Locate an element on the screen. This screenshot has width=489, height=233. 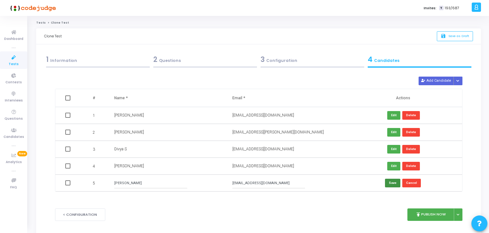
i: save is located at coordinates (443, 36).